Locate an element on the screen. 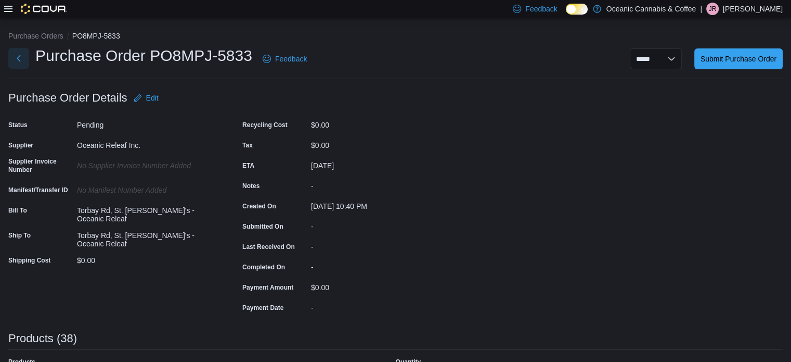  label: Payment Date is located at coordinates (263, 307).